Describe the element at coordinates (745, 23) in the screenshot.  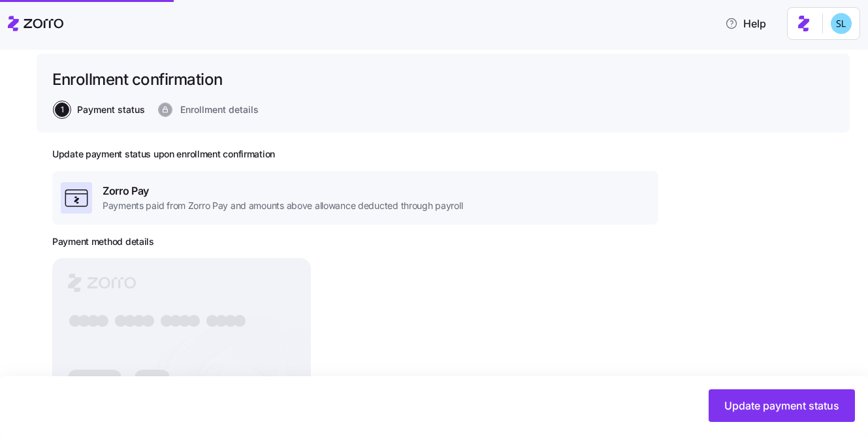
I see `span: Help` at that location.